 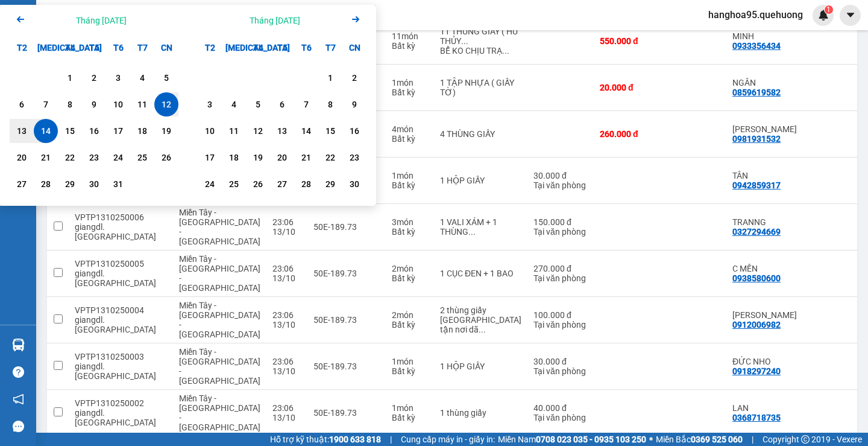 I want to click on div: 12, so click(x=166, y=105).